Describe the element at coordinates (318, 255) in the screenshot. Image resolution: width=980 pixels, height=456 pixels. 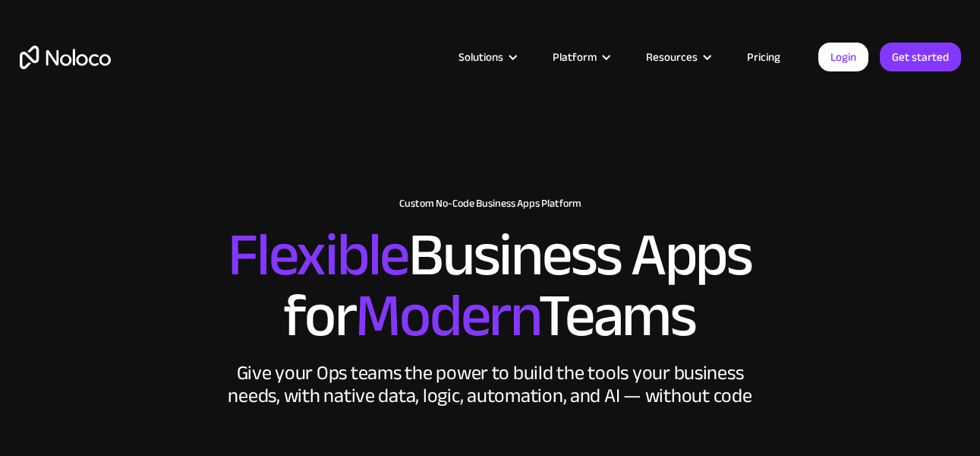
I see `span: Flexible` at that location.